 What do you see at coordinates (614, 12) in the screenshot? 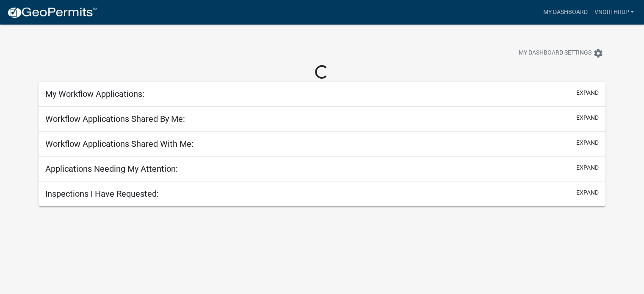
I see `a: vnorthrup` at bounding box center [614, 12].